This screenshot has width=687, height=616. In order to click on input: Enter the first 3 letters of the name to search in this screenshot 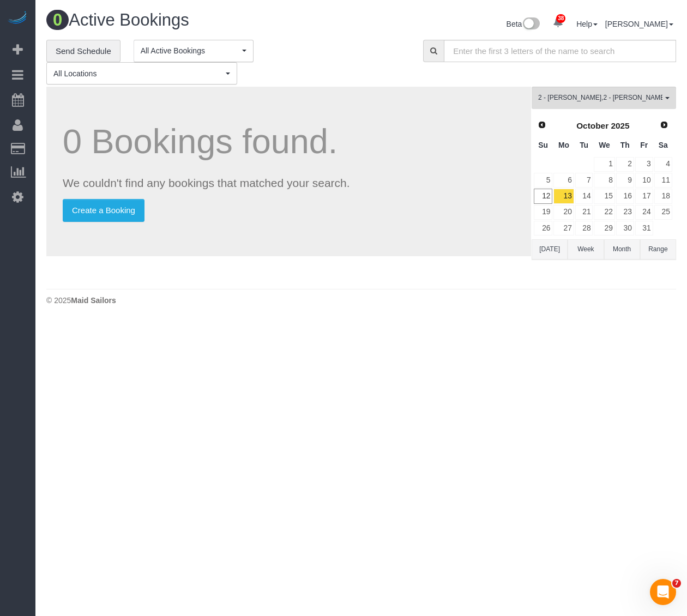, I will do `click(560, 50)`.